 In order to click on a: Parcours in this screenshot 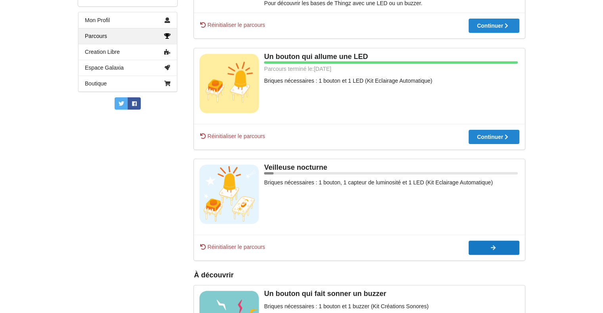, I will do `click(128, 36)`.